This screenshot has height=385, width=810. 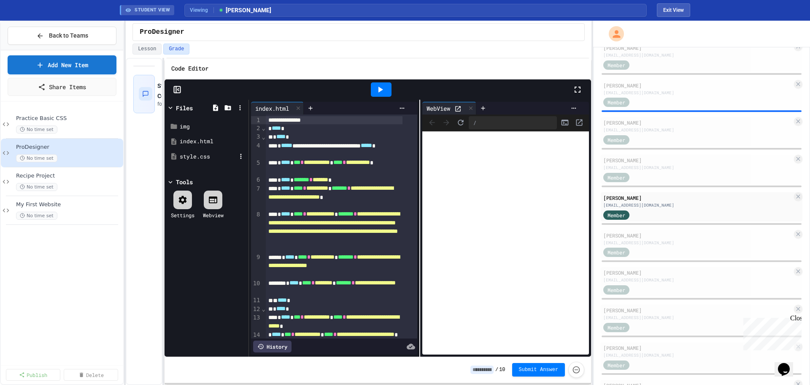 What do you see at coordinates (172, 91) in the screenshot?
I see `span: Student Comments` at bounding box center [172, 91].